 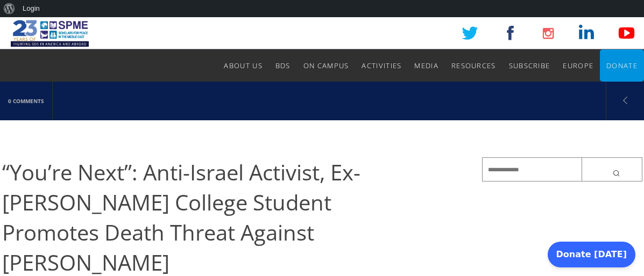 I want to click on a: On Campus, so click(x=327, y=66).